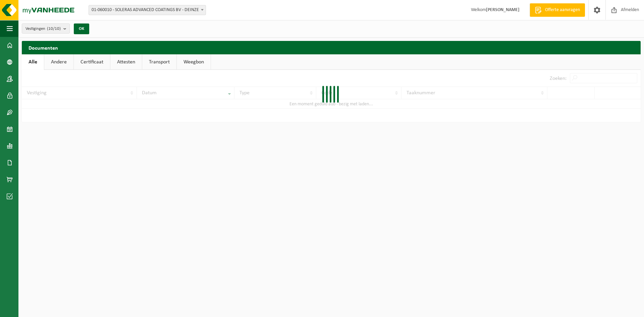  I want to click on h2: Documenten, so click(331, 47).